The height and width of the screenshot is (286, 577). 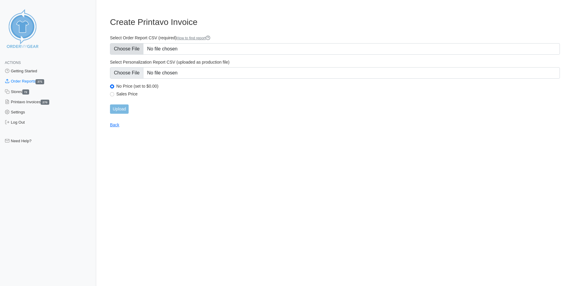 I want to click on span: 270, so click(x=45, y=102).